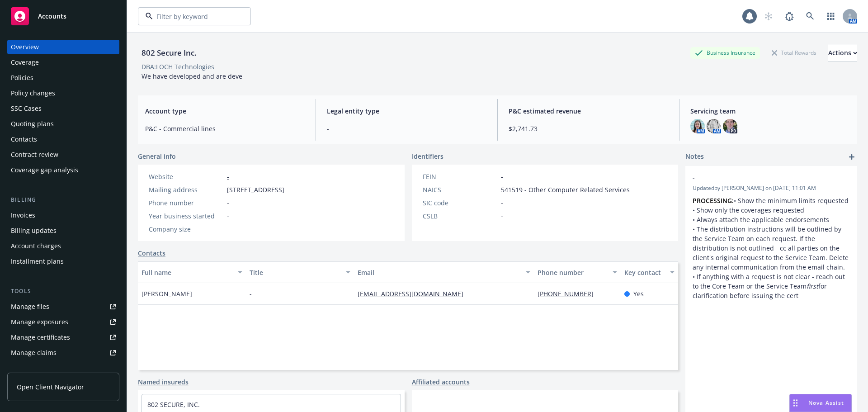  Describe the element at coordinates (63, 16) in the screenshot. I see `a: Accounts` at that location.